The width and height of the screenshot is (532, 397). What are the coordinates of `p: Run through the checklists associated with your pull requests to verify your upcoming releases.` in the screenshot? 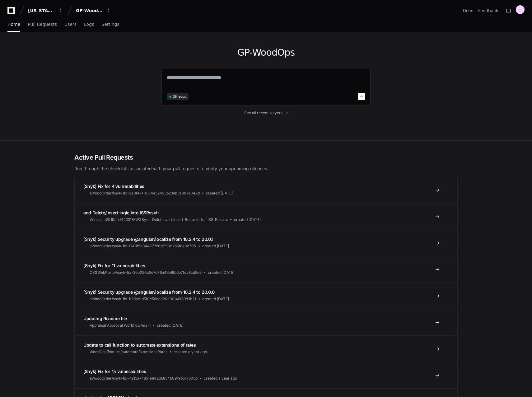 It's located at (266, 169).